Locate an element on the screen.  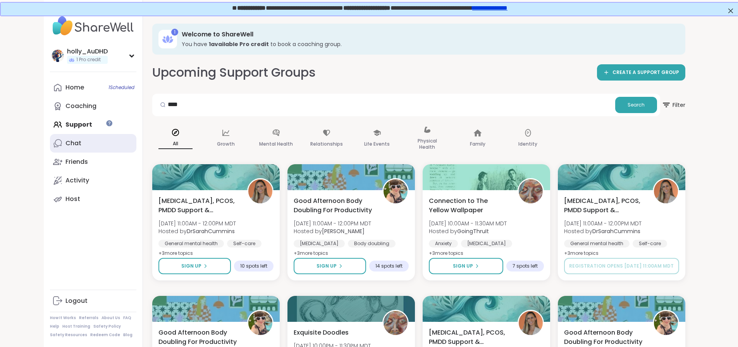
div: Home is located at coordinates (75, 88).